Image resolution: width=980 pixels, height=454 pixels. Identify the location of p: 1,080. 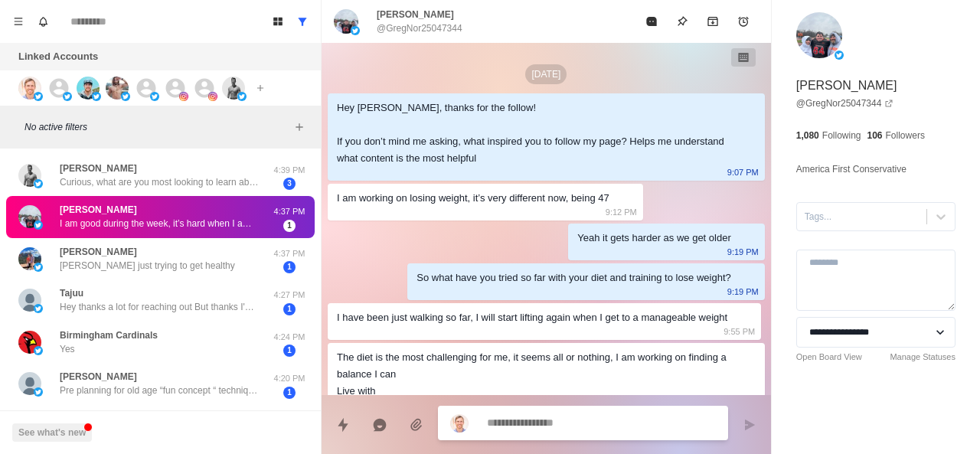
(808, 135).